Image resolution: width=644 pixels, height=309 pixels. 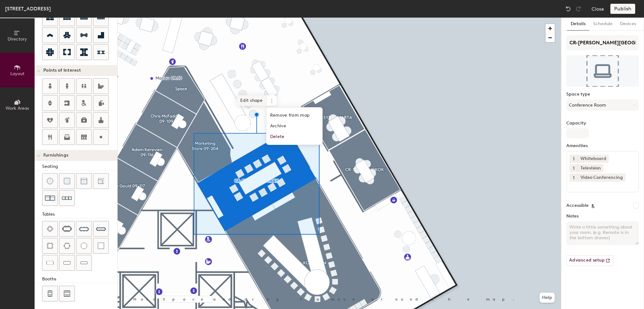 I want to click on img: Four seat booth, so click(x=50, y=294).